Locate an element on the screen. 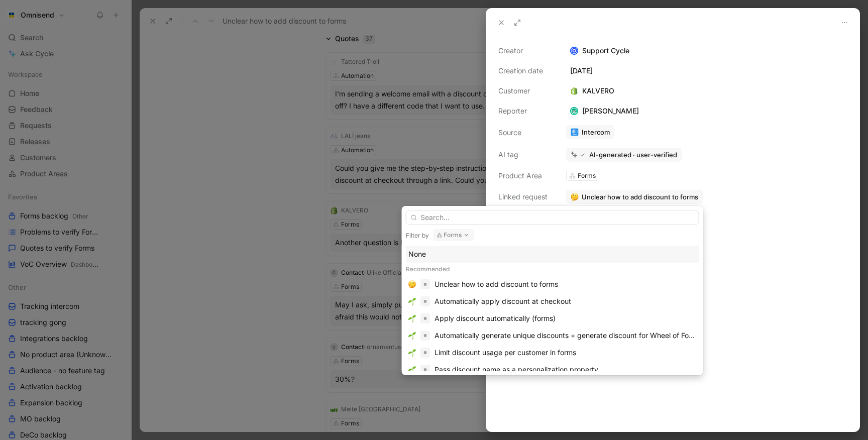 Image resolution: width=868 pixels, height=440 pixels. div: Recommended is located at coordinates (552, 269).